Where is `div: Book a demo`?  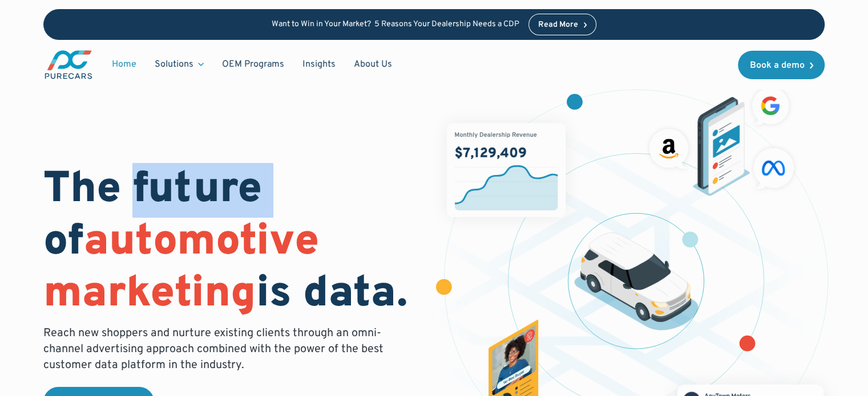
div: Book a demo is located at coordinates (777, 66).